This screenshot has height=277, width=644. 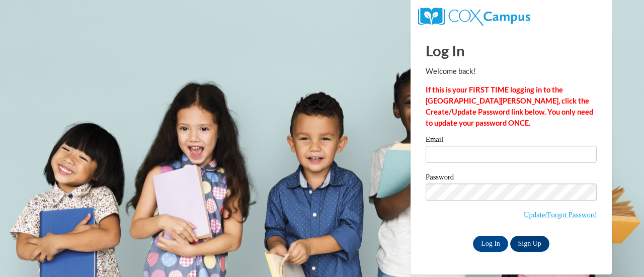 What do you see at coordinates (511, 50) in the screenshot?
I see `h1: Log In` at bounding box center [511, 50].